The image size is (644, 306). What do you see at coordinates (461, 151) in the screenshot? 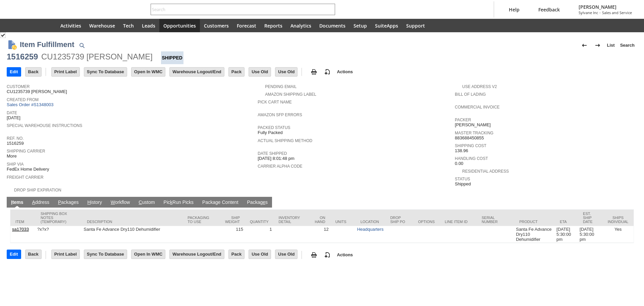
I see `span: 138.96` at bounding box center [461, 151].